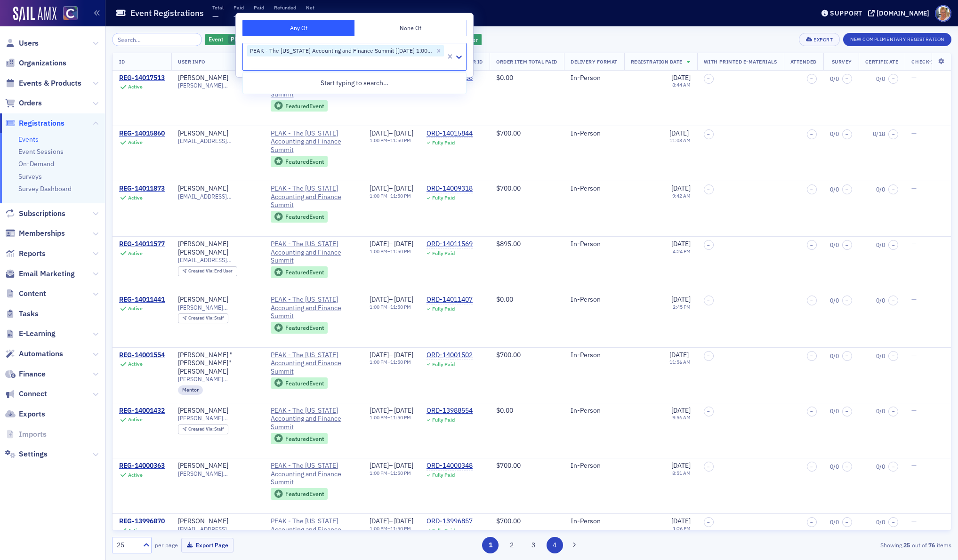 The width and height of the screenshot is (958, 560). Describe the element at coordinates (46, 274) in the screenshot. I see `span: Email Marketing` at that location.